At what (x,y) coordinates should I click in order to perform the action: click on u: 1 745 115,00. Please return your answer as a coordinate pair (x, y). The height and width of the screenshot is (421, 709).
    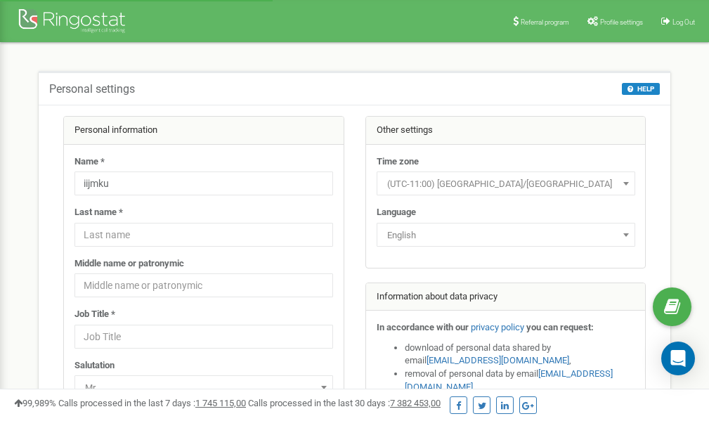
    Looking at the image, I should click on (221, 403).